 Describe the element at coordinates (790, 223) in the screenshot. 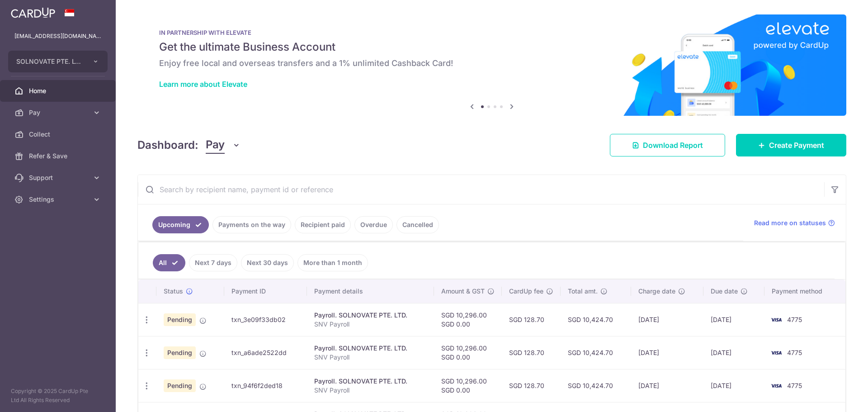

I see `span: Read more on statuses` at that location.